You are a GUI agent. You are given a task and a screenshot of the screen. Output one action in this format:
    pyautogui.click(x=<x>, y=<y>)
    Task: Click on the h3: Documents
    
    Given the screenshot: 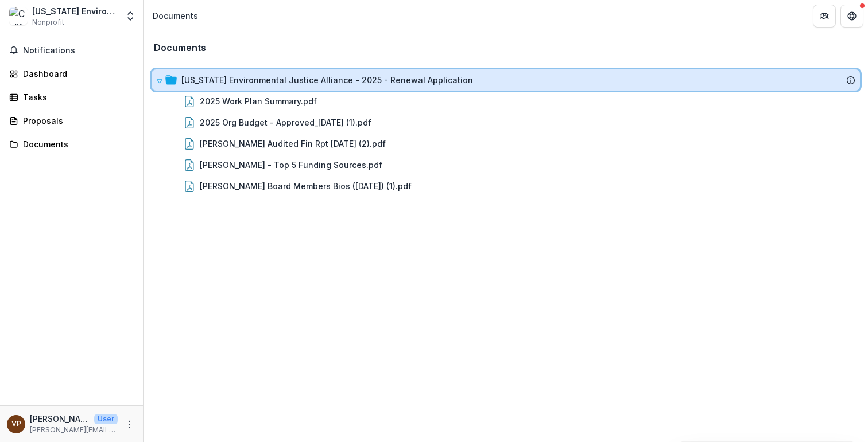 What is the action you would take?
    pyautogui.click(x=180, y=47)
    